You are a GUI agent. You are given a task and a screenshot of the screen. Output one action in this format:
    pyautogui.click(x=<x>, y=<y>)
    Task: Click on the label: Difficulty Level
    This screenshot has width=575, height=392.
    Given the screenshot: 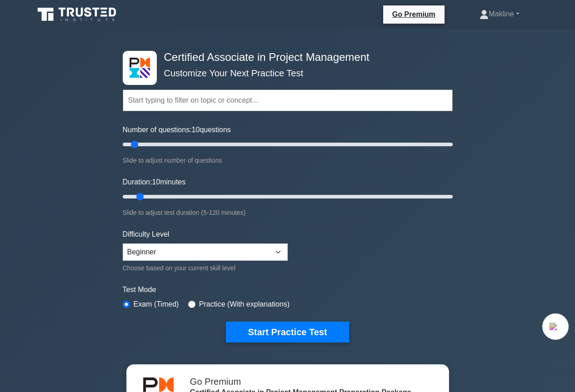 What is the action you would take?
    pyautogui.click(x=146, y=234)
    